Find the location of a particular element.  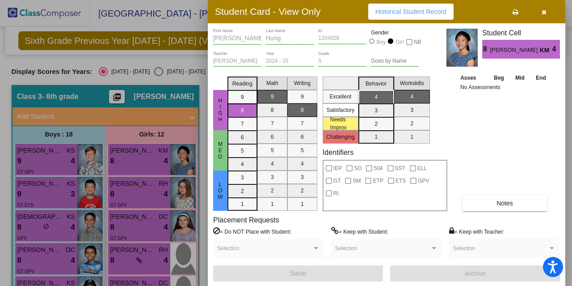

span: SST is located at coordinates (400, 168).